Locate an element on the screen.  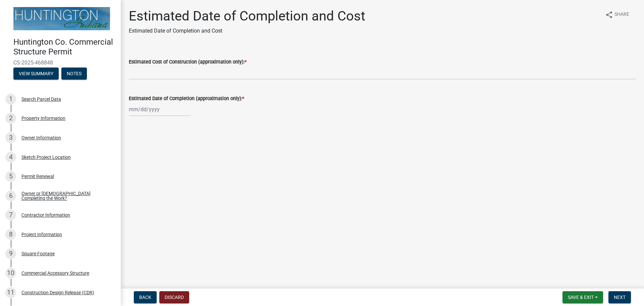
span: Share is located at coordinates (622, 15).